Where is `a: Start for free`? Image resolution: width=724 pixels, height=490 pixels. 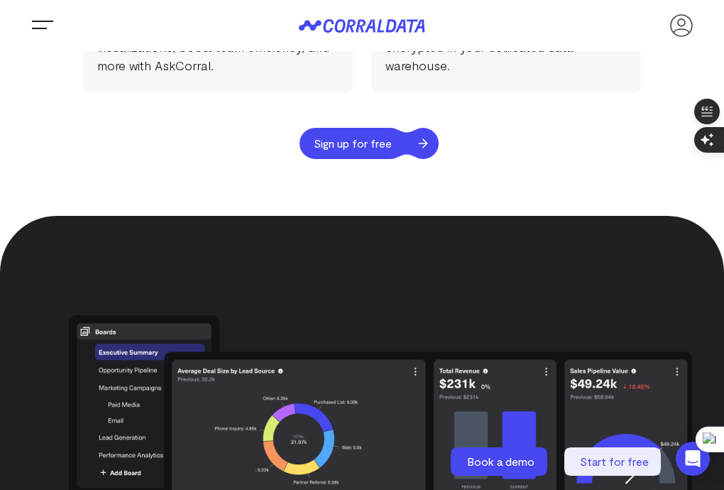 a: Start for free is located at coordinates (614, 461).